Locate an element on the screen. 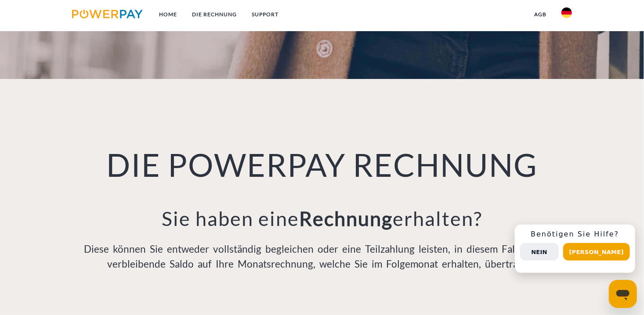 This screenshot has width=644, height=315. a: agb is located at coordinates (540, 14).